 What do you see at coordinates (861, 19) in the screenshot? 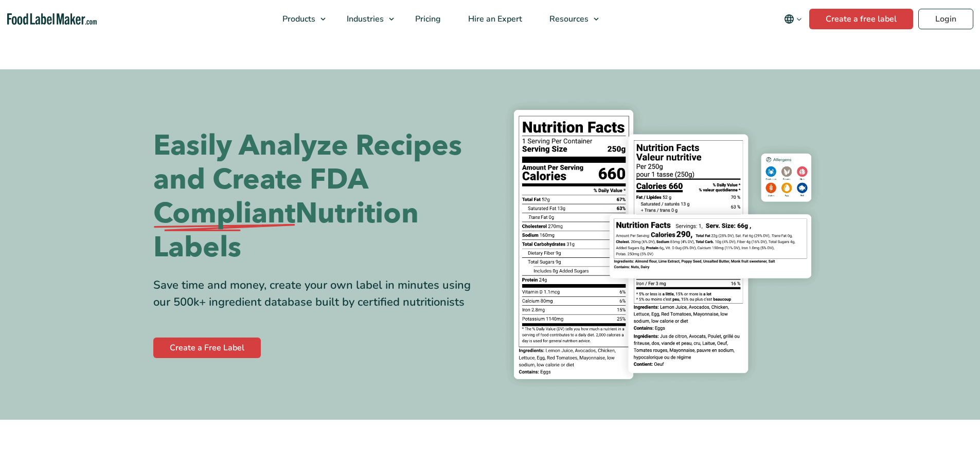
I see `a: Create a free label` at bounding box center [861, 19].